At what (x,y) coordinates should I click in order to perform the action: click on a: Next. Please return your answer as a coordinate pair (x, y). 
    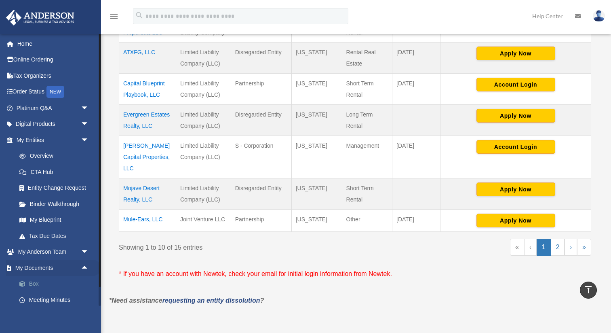
    Looking at the image, I should click on (571, 247).